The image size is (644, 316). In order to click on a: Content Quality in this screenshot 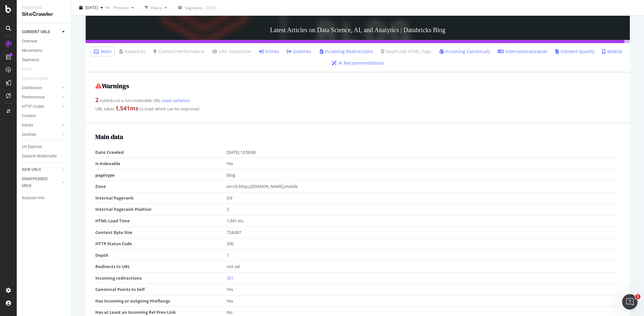, I will do `click(575, 52)`.